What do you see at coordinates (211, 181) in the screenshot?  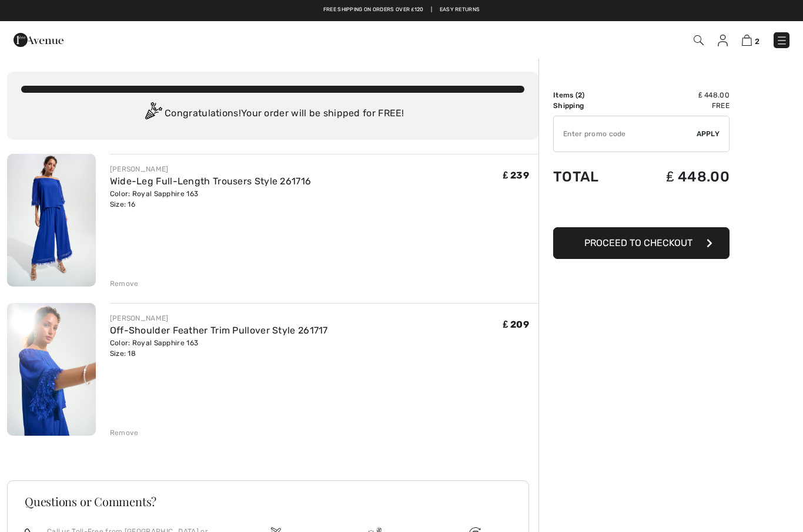 I see `a: Wide-Leg Full-Length Trousers Style 261716` at bounding box center [211, 181].